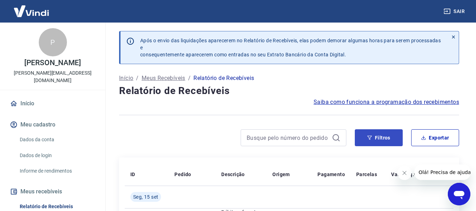 The width and height of the screenshot is (476, 211). What do you see at coordinates (331, 174) in the screenshot?
I see `p: Pagamento` at bounding box center [331, 174].